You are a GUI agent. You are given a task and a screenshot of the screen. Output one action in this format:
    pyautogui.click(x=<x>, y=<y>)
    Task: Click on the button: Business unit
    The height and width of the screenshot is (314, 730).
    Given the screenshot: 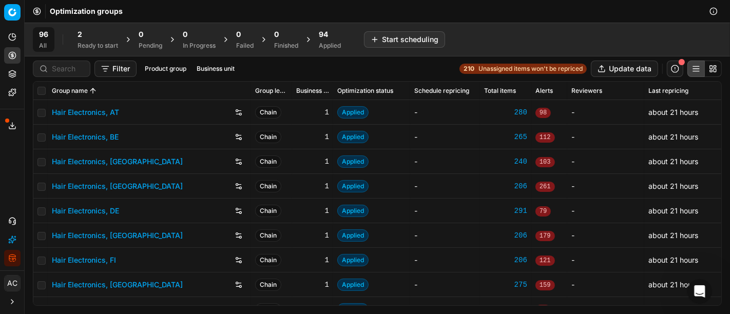 What is the action you would take?
    pyautogui.click(x=216, y=69)
    